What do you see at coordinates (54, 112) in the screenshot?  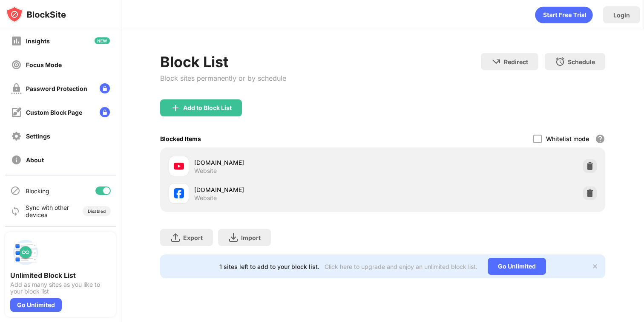 I see `div: Custom Block Page` at bounding box center [54, 112].